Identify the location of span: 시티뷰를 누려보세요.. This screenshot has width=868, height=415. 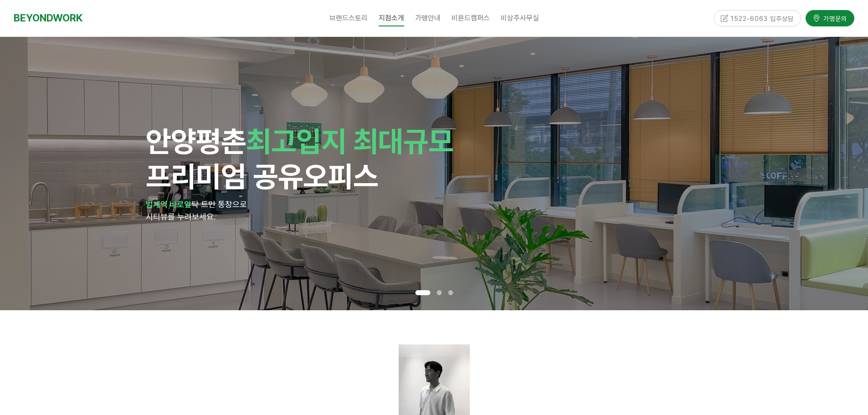
(180, 216).